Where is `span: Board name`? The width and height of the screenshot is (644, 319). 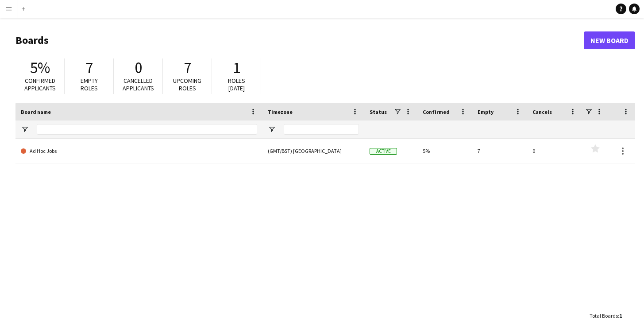 span: Board name is located at coordinates (36, 111).